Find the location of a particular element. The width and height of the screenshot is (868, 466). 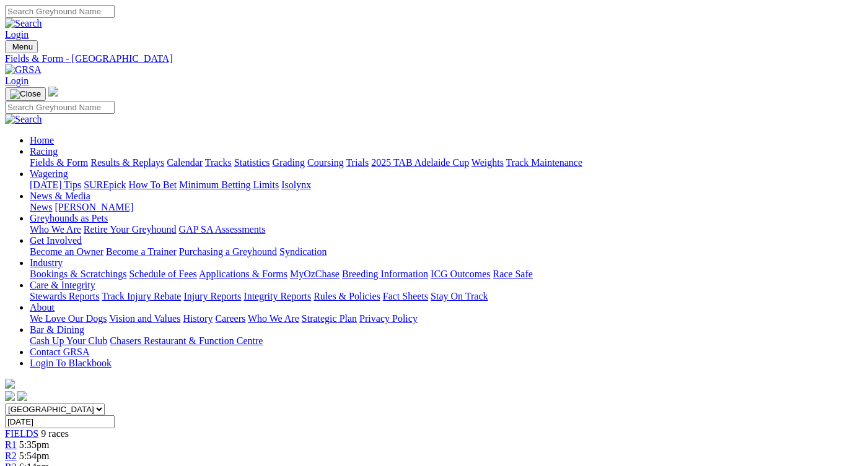

img: facebook.svg is located at coordinates (10, 396).